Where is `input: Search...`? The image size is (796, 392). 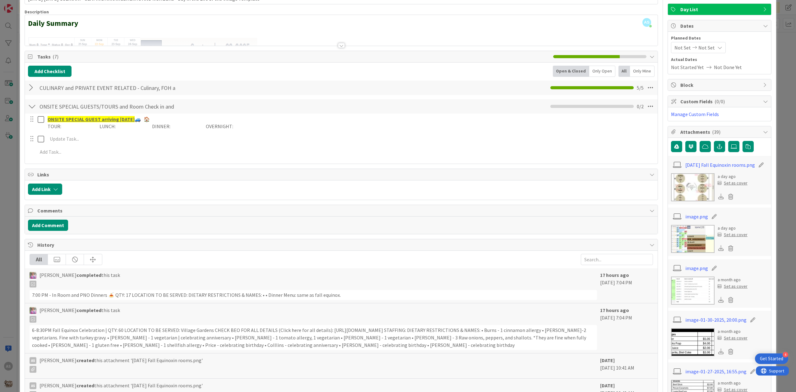 input: Search... is located at coordinates (617, 259).